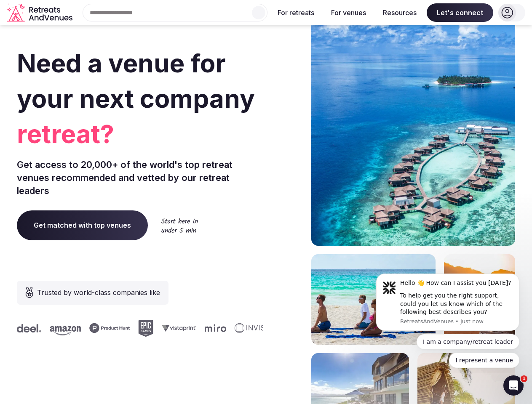  What do you see at coordinates (84, 36) in the screenshot?
I see `div: message notification from RetreatsAndVenues, Just now. Hello 👋 How can I assist you today? To hel...` at bounding box center [84, 36].